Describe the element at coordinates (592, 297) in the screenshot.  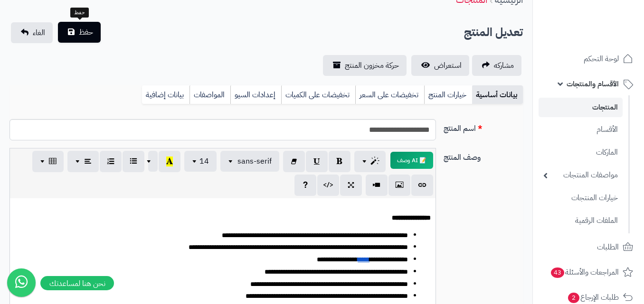
I see `span: طلبات الإرجاع` at that location.